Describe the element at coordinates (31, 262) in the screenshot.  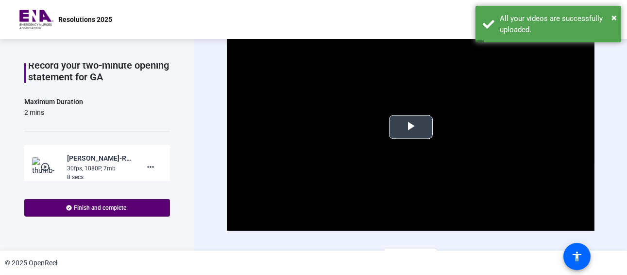
I see `div: © 2025 OpenReel` at that location.